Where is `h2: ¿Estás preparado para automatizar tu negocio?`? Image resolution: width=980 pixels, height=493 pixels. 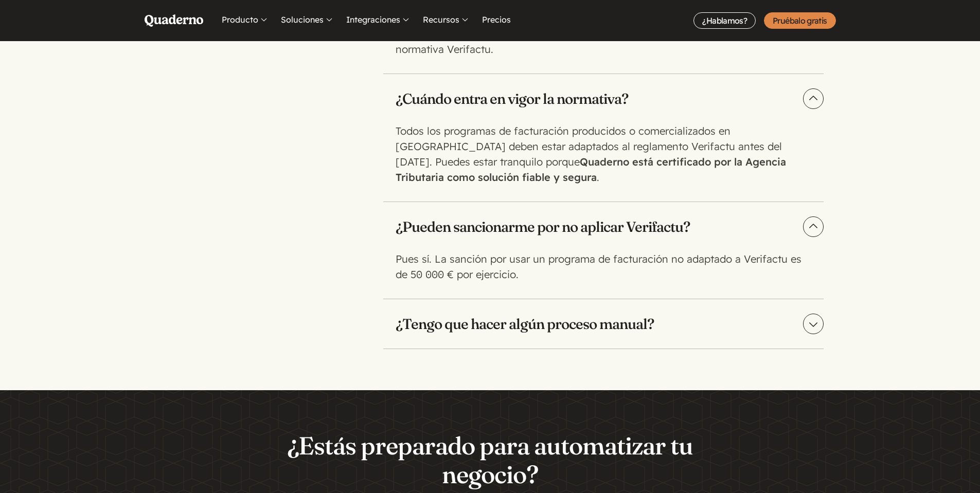
h2: ¿Estás preparado para automatizar tu negocio? is located at coordinates (491, 461).